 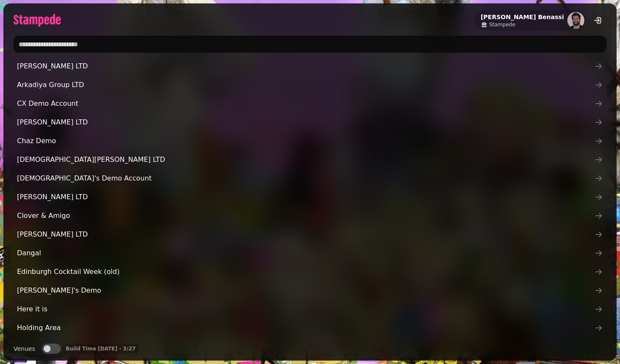 I want to click on span: CX Demo Account, so click(x=306, y=104).